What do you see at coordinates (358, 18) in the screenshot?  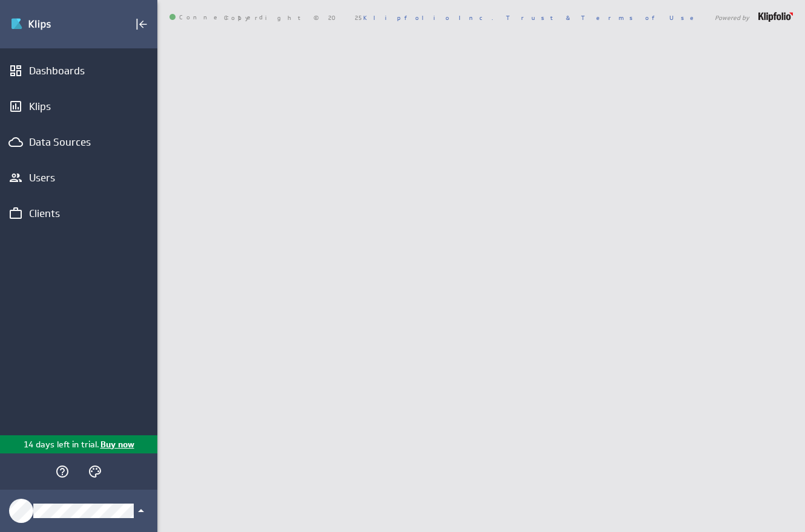 I see `span: Copyright © 2025` at bounding box center [358, 18].